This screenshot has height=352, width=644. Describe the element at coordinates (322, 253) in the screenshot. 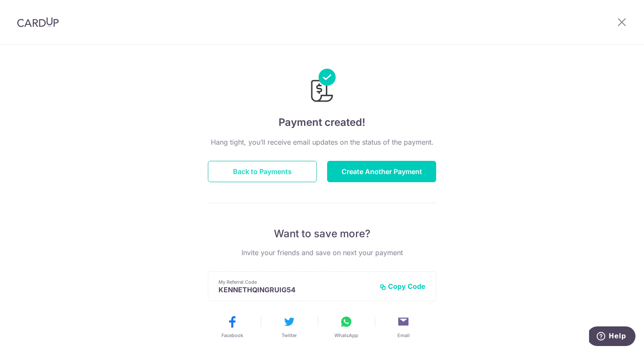

I see `p: Invite your friends and save on next your payment` at that location.